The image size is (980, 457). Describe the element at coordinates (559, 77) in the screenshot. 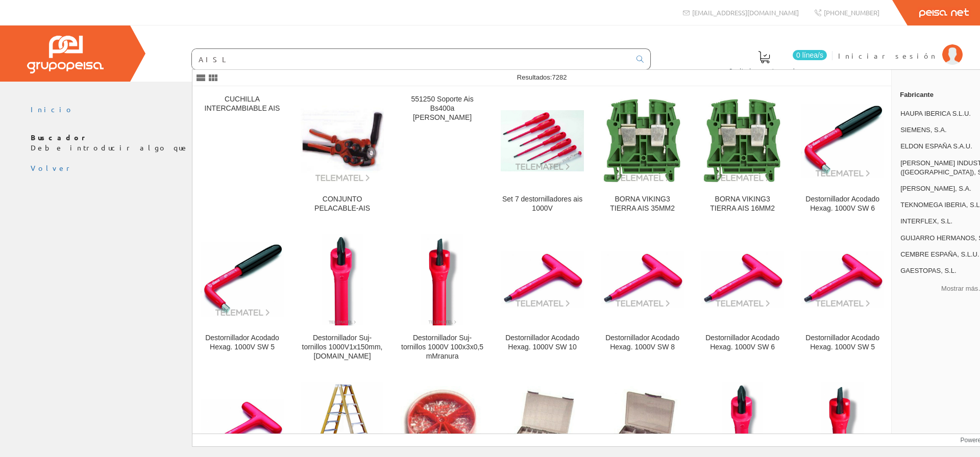

I see `span: 7282` at that location.